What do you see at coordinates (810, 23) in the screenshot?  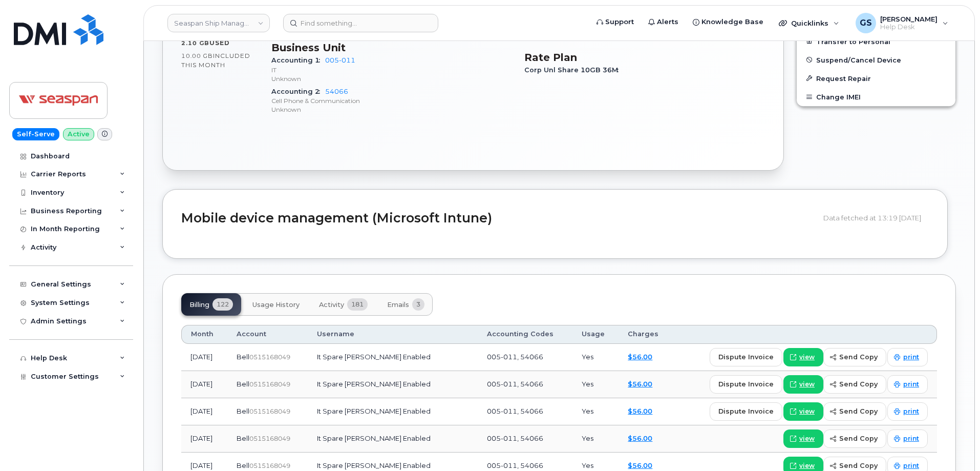 I see `span: Quicklinks` at bounding box center [810, 23].